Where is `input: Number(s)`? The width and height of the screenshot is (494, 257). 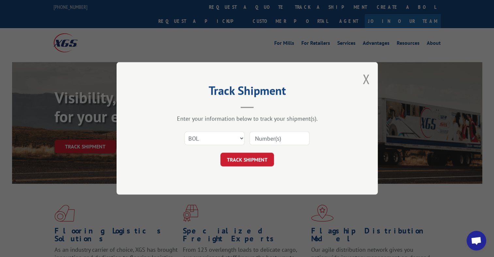
input: Number(s) is located at coordinates (279, 138).